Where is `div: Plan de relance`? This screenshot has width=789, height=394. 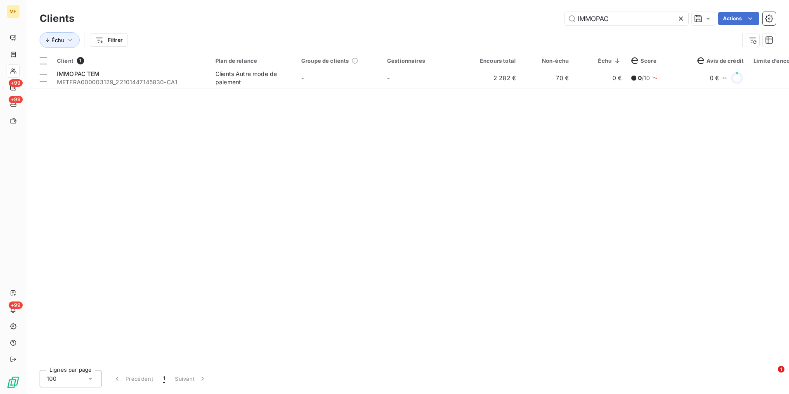
div: Plan de relance is located at coordinates (253, 61).